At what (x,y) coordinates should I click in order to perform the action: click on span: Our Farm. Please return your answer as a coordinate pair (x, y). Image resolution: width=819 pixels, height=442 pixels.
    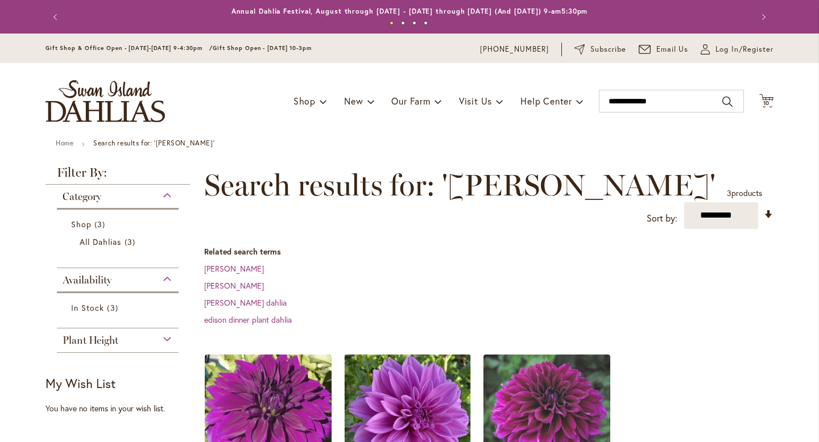
    Looking at the image, I should click on (410, 101).